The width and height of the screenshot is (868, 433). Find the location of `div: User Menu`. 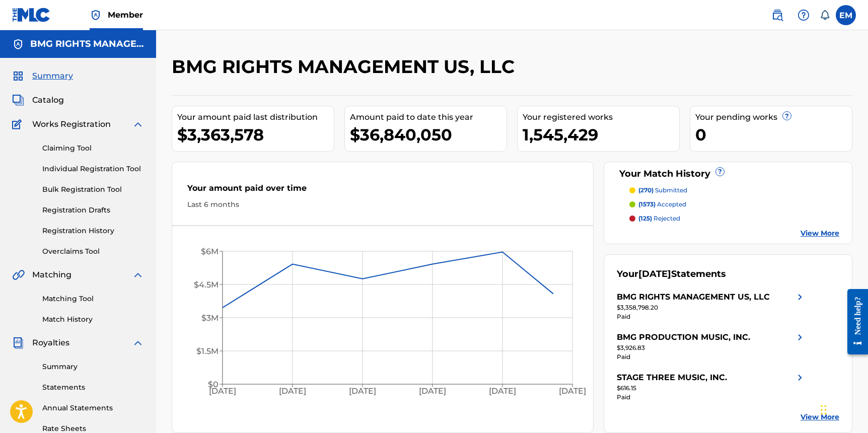

div: User Menu is located at coordinates (846, 15).